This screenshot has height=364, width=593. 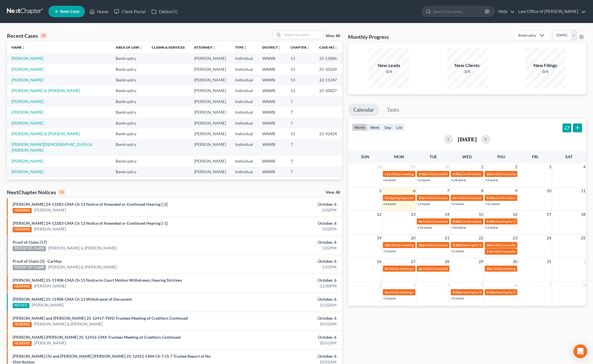 What do you see at coordinates (328, 80) in the screenshot?
I see `td: 22-11347` at bounding box center [328, 80].